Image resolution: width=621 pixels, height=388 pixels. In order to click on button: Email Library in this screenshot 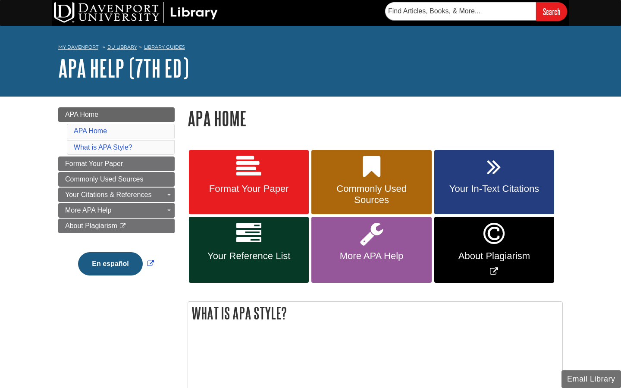, I will do `click(591, 379)`.